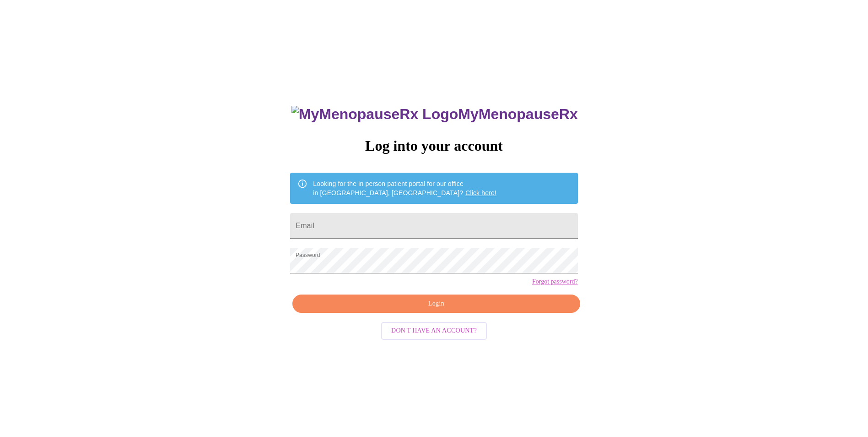 Image resolution: width=868 pixels, height=437 pixels. What do you see at coordinates (555, 282) in the screenshot?
I see `a: Forgot password?` at bounding box center [555, 282].